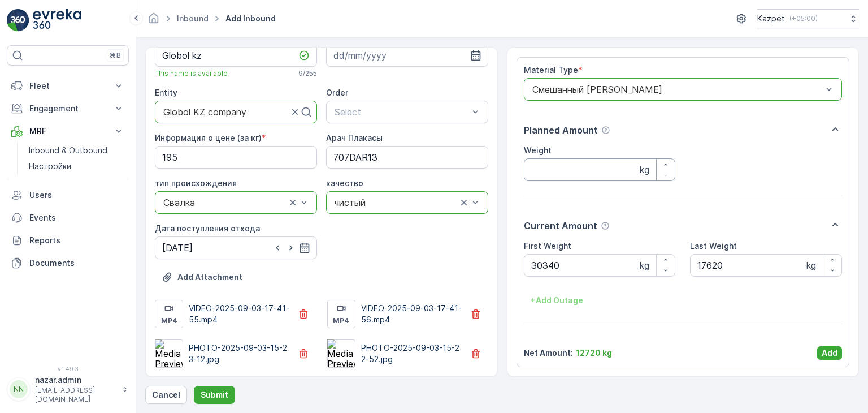 Image resolution: width=868 pixels, height=413 pixels. What do you see at coordinates (354, 137) in the screenshot?
I see `label: Арач Плакасы` at bounding box center [354, 137].